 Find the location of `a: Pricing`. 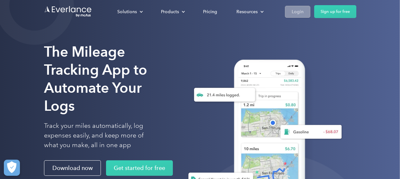

a: Pricing is located at coordinates (210, 11).